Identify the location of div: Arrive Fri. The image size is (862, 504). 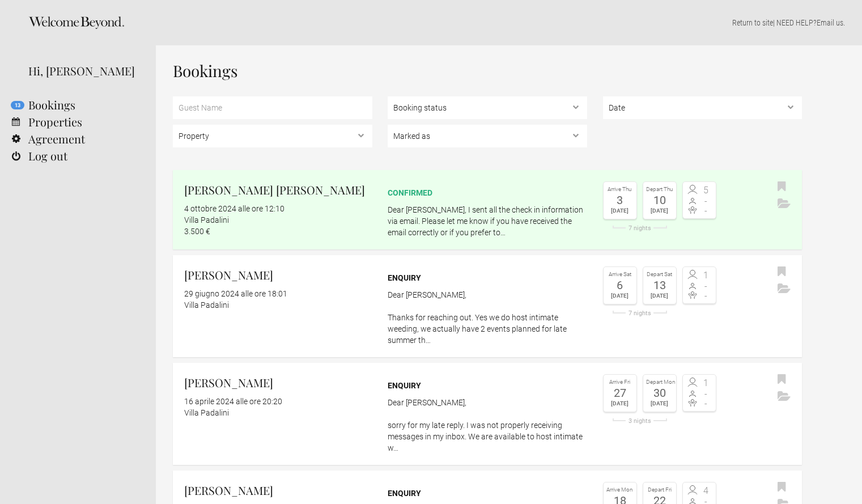
(620, 382).